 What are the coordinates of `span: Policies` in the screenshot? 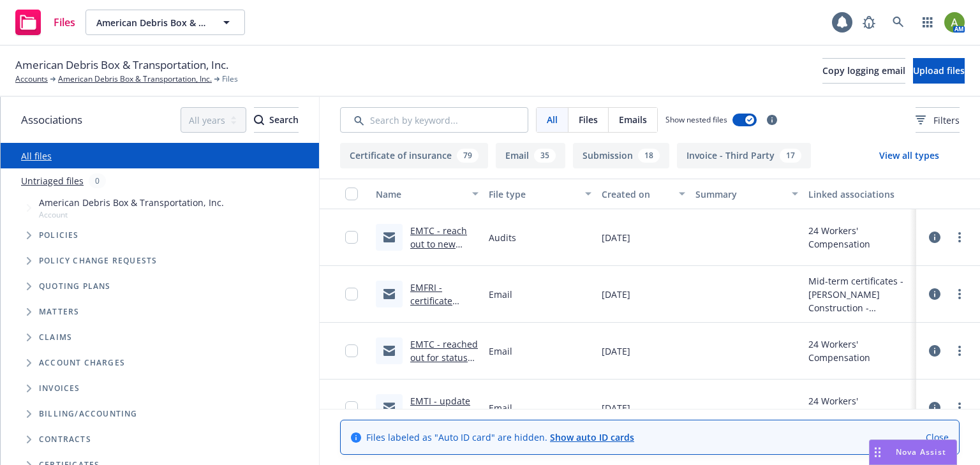 It's located at (59, 236).